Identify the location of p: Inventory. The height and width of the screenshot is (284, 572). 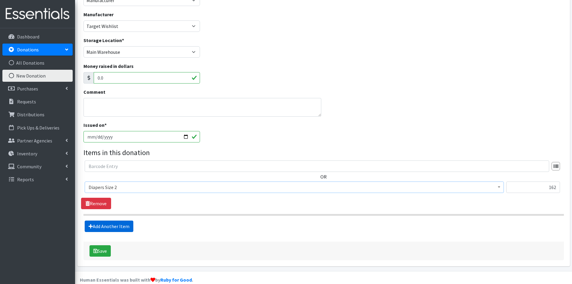
(27, 153).